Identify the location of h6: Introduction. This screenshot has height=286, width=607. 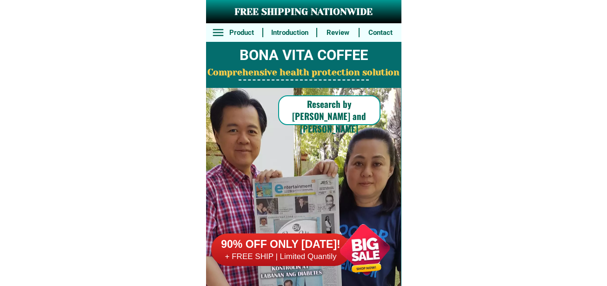
(290, 33).